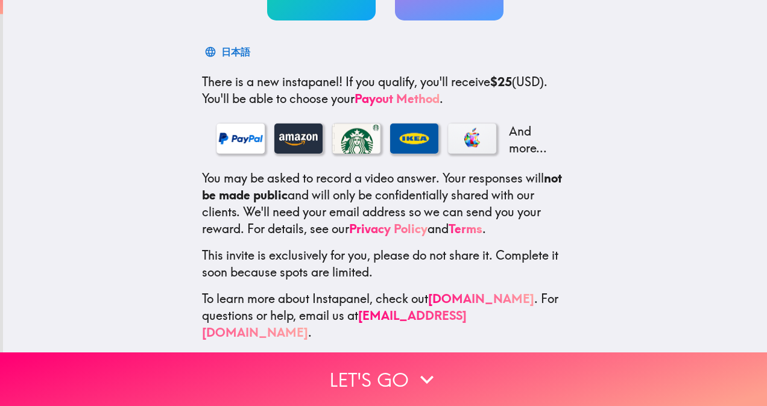  I want to click on div: 日本語, so click(236, 52).